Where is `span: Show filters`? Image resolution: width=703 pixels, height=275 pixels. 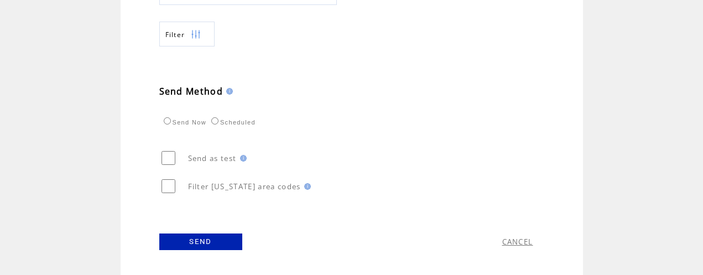 span: Show filters is located at coordinates (175, 34).